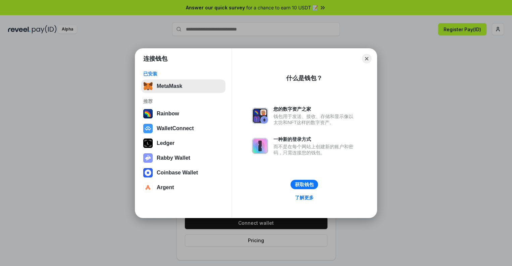  Describe the element at coordinates (183, 86) in the screenshot. I see `button: MetaMask` at that location.